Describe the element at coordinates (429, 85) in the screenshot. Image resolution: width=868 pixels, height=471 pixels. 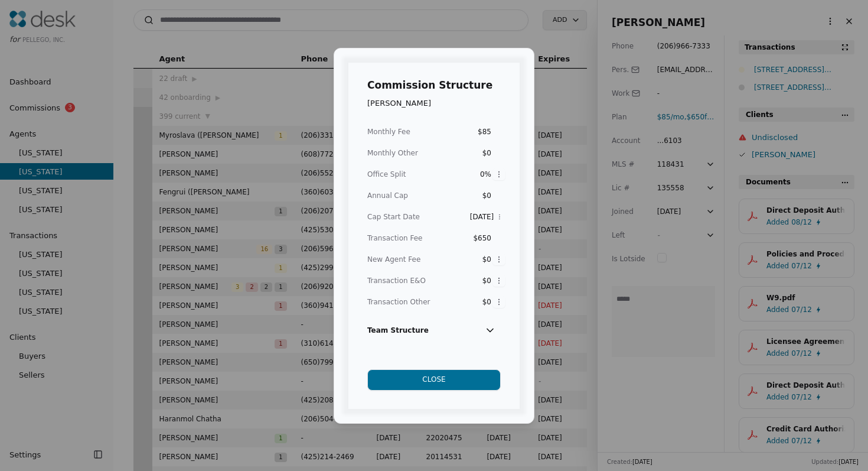
I see `h1: Commission Structure` at that location.